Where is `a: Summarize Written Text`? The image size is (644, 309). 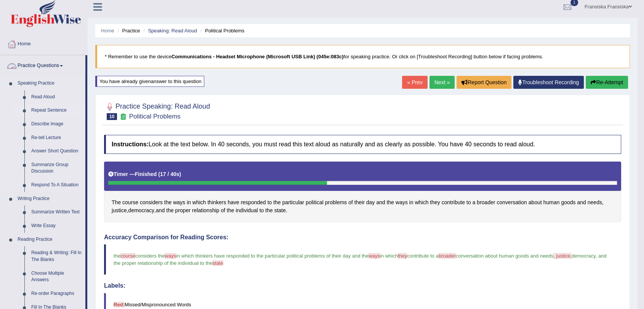 a: Summarize Written Text is located at coordinates (57, 212).